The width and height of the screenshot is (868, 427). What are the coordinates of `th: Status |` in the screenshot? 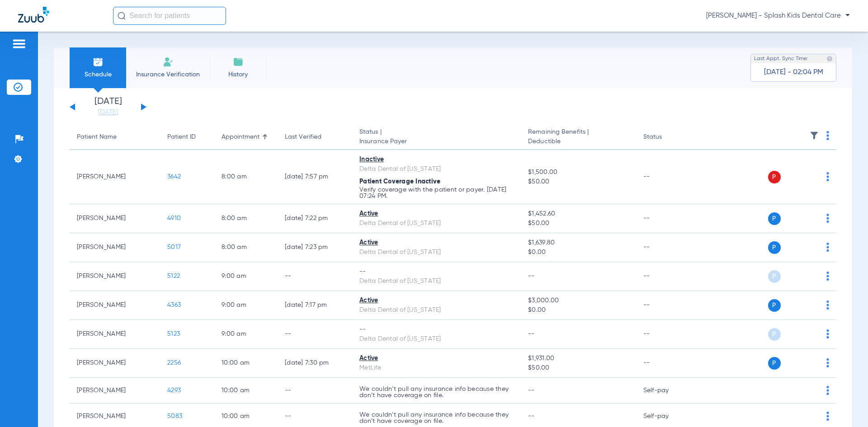 It's located at (436, 138).